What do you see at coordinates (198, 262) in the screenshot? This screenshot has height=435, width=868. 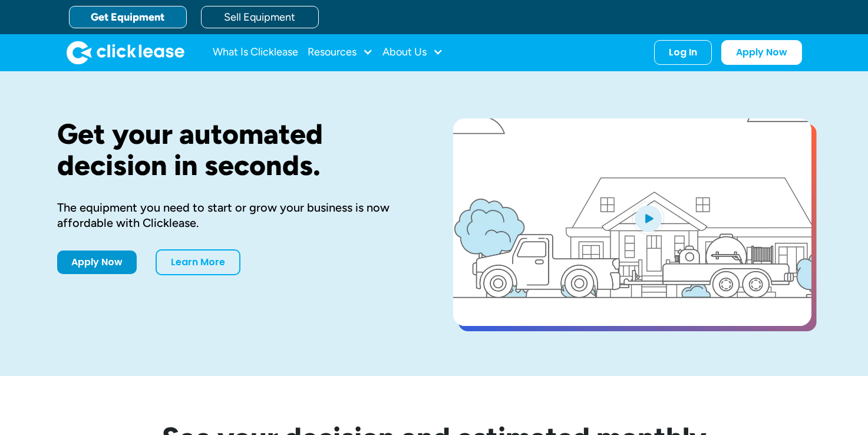 I see `a: Learn More` at bounding box center [198, 262].